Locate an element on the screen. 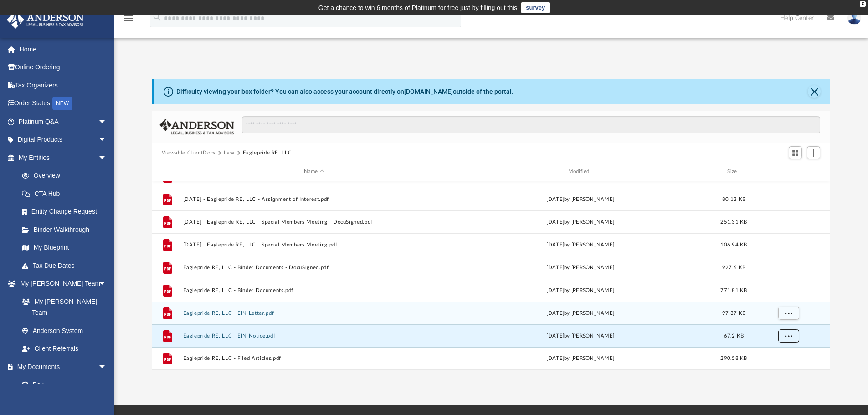  button: Add is located at coordinates (814, 153).